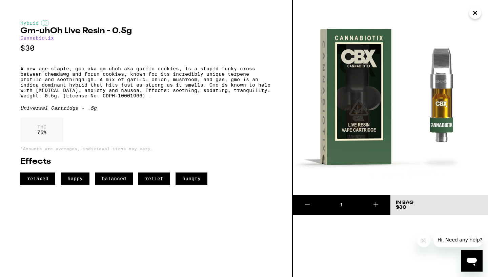 Image resolution: width=488 pixels, height=277 pixels. What do you see at coordinates (341, 205) in the screenshot?
I see `div: 1` at bounding box center [341, 205].